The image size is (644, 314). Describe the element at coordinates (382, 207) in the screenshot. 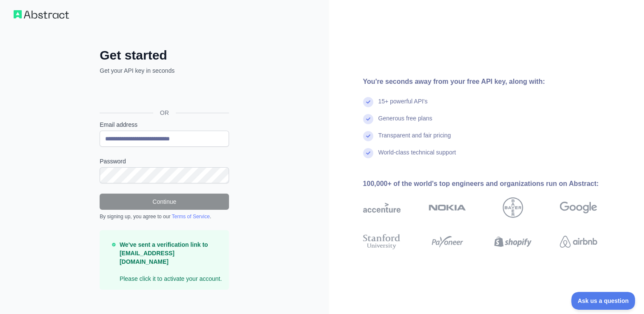

I see `img: accenture` at that location.